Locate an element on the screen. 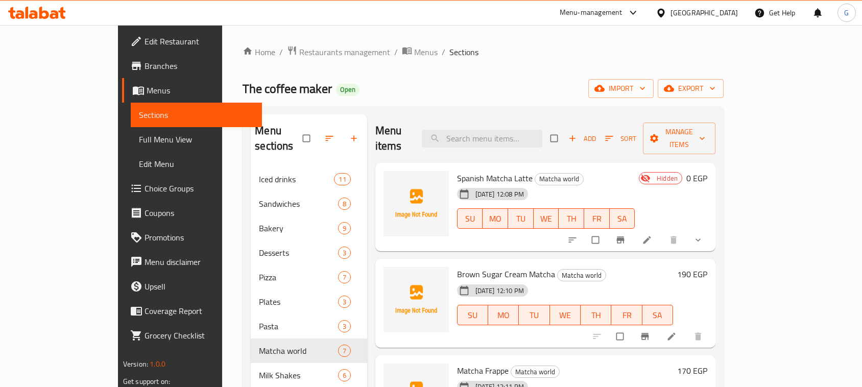 The image size is (862, 387). span: SA is located at coordinates (658, 315).